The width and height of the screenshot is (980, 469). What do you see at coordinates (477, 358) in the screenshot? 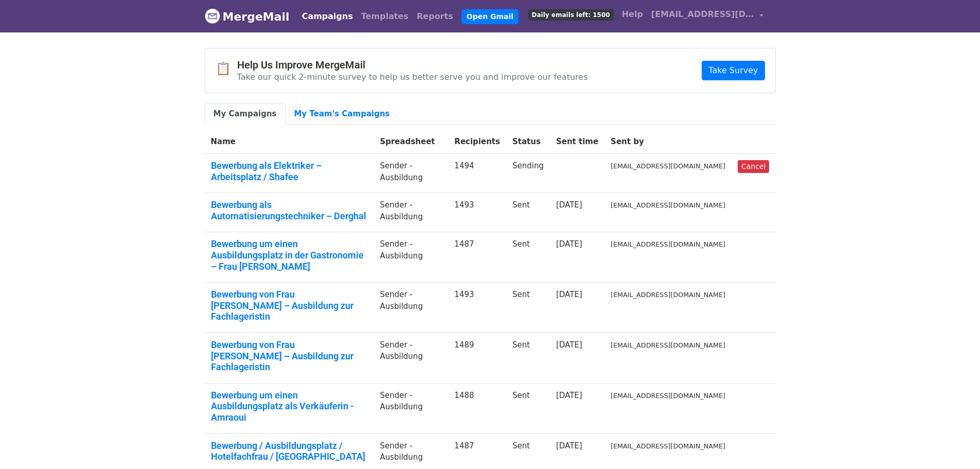
I see `td: 1489` at bounding box center [477, 358].